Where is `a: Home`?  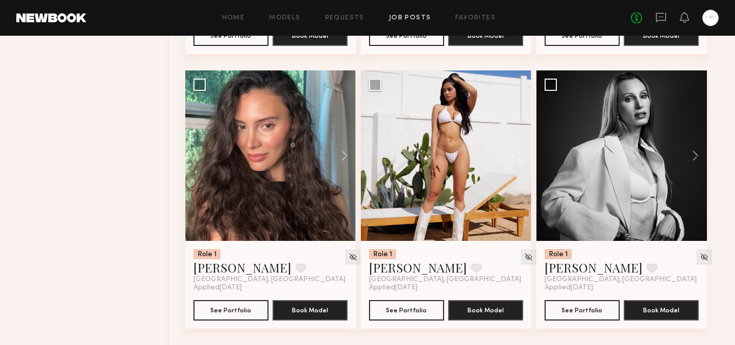
a: Home is located at coordinates (233, 18).